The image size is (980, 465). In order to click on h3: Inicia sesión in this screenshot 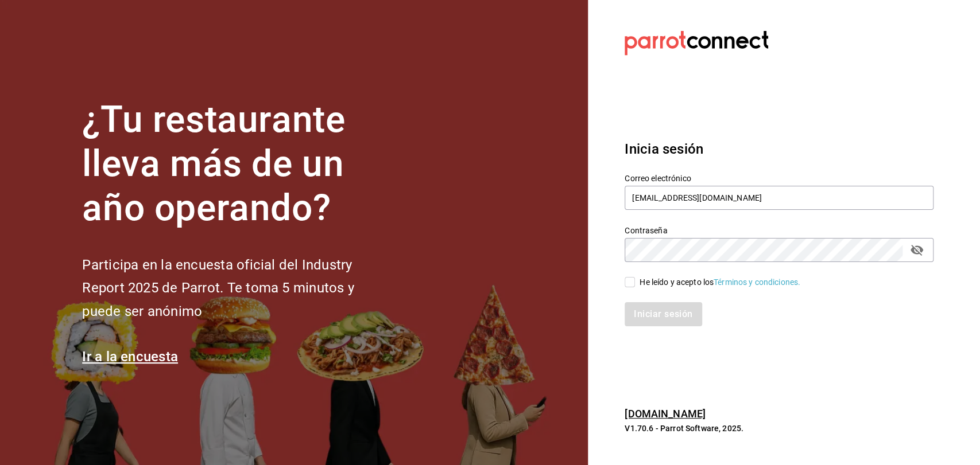, I will do `click(779, 149)`.